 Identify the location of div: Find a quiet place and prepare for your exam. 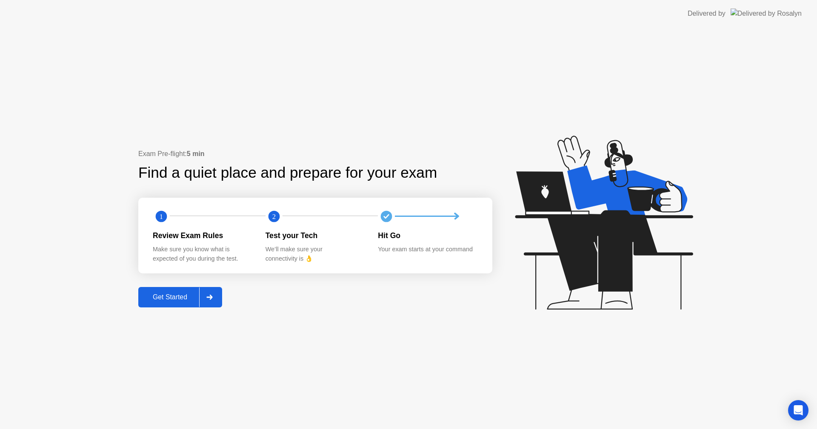
(288, 173).